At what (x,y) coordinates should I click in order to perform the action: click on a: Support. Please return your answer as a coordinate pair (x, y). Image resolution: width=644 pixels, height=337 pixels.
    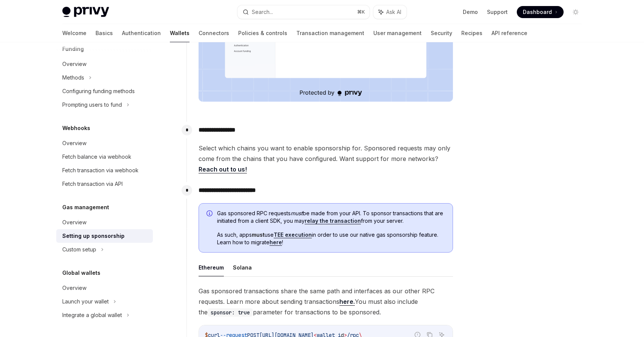
    Looking at the image, I should click on (497, 12).